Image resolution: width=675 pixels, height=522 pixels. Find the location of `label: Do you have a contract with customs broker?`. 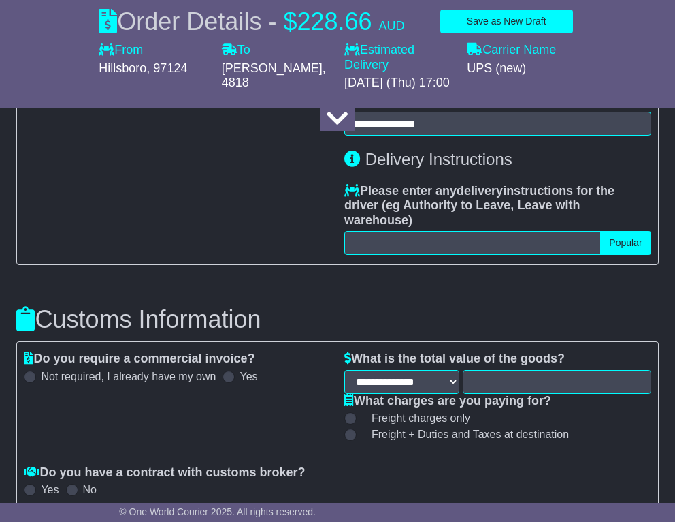

label: Do you have a contract with customs broker? is located at coordinates (164, 472).